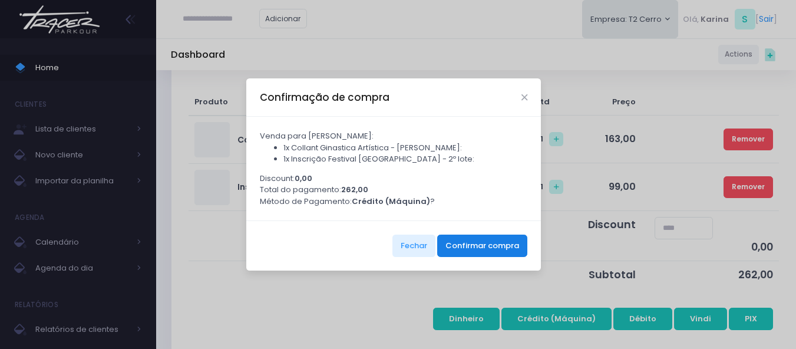  What do you see at coordinates (524, 97) in the screenshot?
I see `button: Close` at bounding box center [524, 97].